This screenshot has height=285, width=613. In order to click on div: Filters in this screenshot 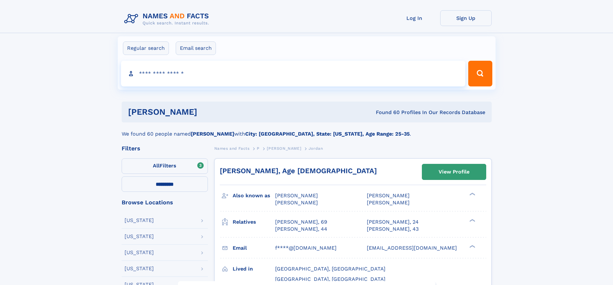, I will do `click(165, 149)`.